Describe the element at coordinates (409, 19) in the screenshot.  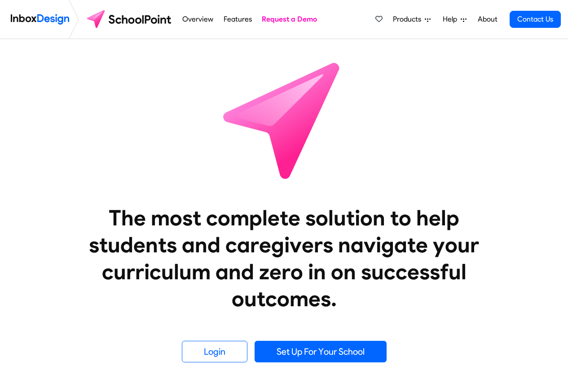
I see `span: Products` at that location.